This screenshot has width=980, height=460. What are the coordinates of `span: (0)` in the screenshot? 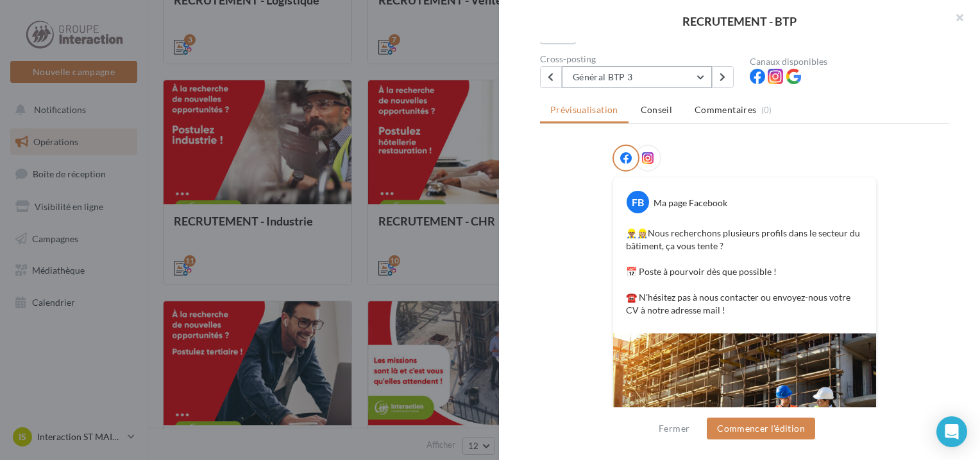 It's located at (767, 110).